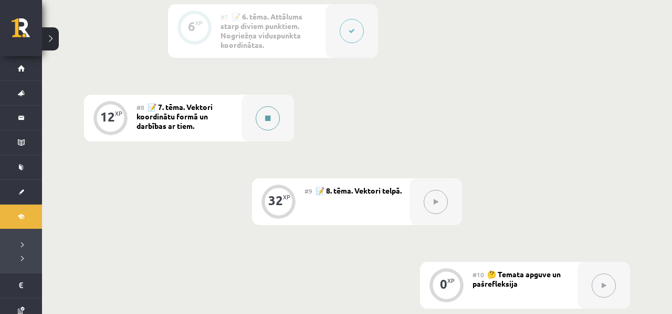 The image size is (672, 314). Describe the element at coordinates (192, 26) in the screenshot. I see `div: 6` at that location.